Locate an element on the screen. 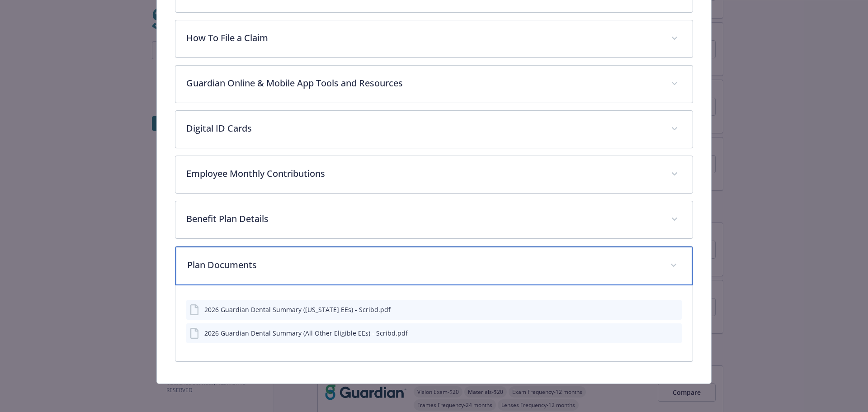 Image resolution: width=868 pixels, height=412 pixels. div: Guardian Online & Mobile App Tools and Resources is located at coordinates (434, 84).